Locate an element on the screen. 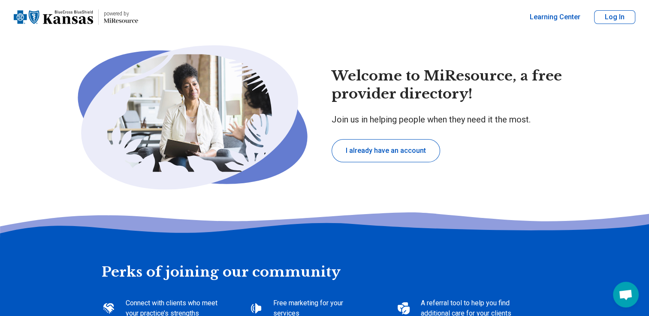 This screenshot has width=649, height=316. p: powered by is located at coordinates (121, 14).